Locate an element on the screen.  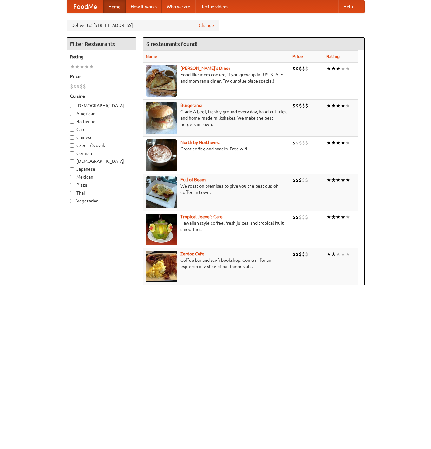
a: FoodMe is located at coordinates (85, 7).